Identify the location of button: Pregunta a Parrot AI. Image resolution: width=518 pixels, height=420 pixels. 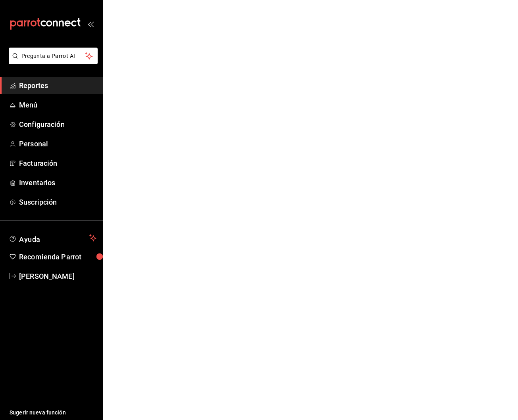
(53, 56).